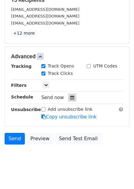 This screenshot has height=189, width=134. Describe the element at coordinates (40, 138) in the screenshot. I see `a: Preview` at that location.